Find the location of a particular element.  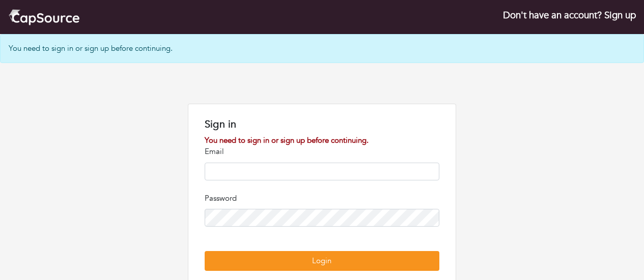

h1: Sign in is located at coordinates (322, 125).